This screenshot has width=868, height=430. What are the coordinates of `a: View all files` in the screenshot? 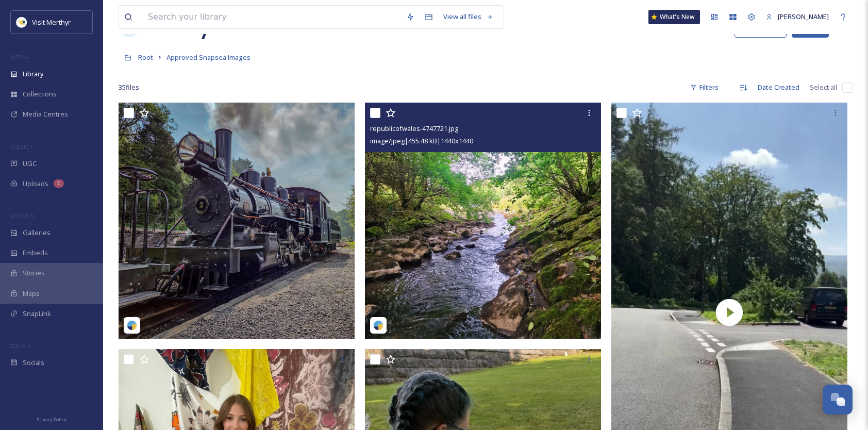 It's located at (468, 16).